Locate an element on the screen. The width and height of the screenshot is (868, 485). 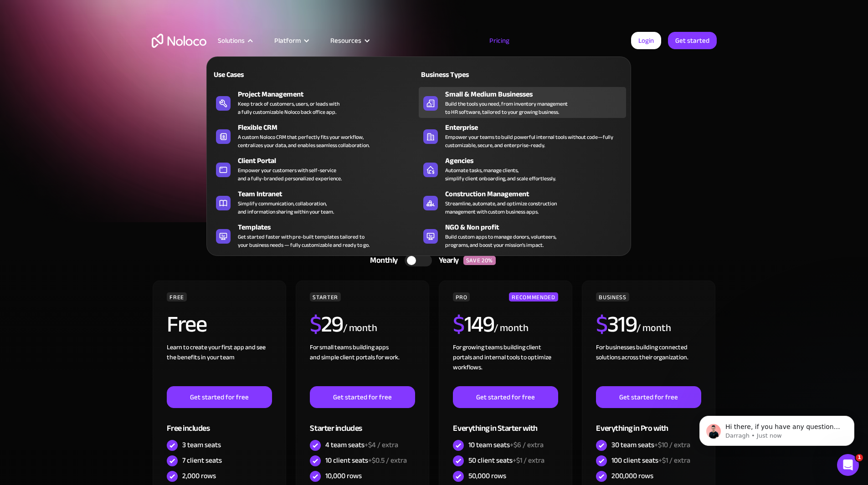
a: Project ManagementKeep track of customers, users, or leads witha fully customizable Noloco back o... is located at coordinates (315, 102).